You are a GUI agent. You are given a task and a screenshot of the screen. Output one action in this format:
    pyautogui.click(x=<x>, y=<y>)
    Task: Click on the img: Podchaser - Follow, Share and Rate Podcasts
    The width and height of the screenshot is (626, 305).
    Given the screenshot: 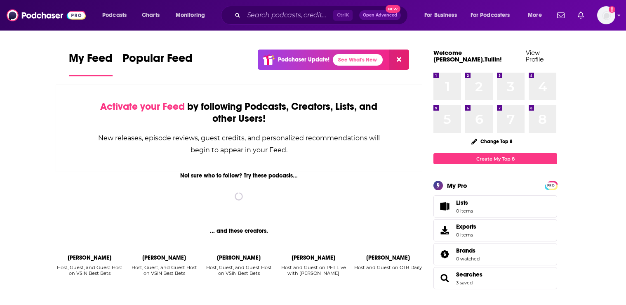 What is the action you would take?
    pyautogui.click(x=46, y=15)
    